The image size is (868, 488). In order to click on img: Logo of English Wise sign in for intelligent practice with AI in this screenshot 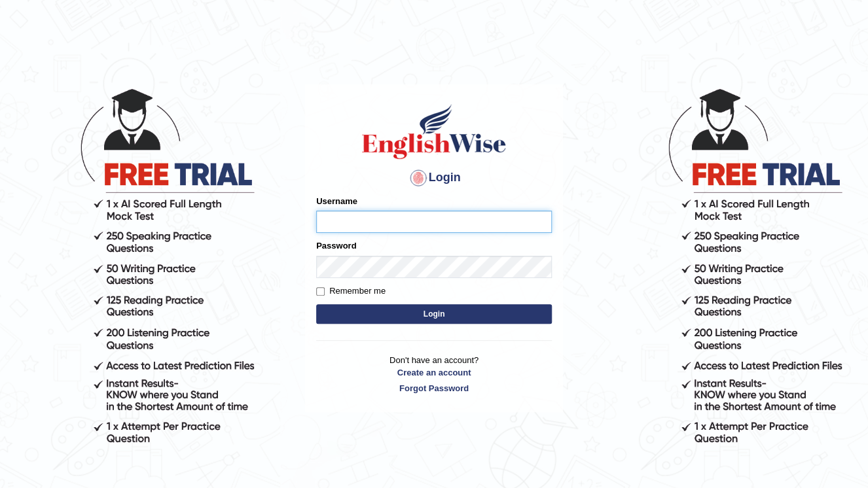, I will do `click(434, 131)`.